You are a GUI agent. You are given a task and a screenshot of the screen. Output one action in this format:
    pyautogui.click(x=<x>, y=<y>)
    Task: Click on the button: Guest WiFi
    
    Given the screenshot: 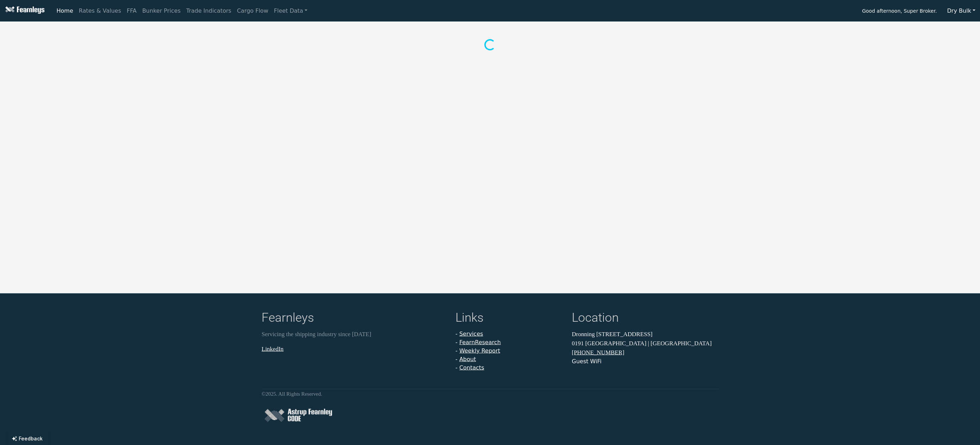 What is the action you would take?
    pyautogui.click(x=587, y=361)
    